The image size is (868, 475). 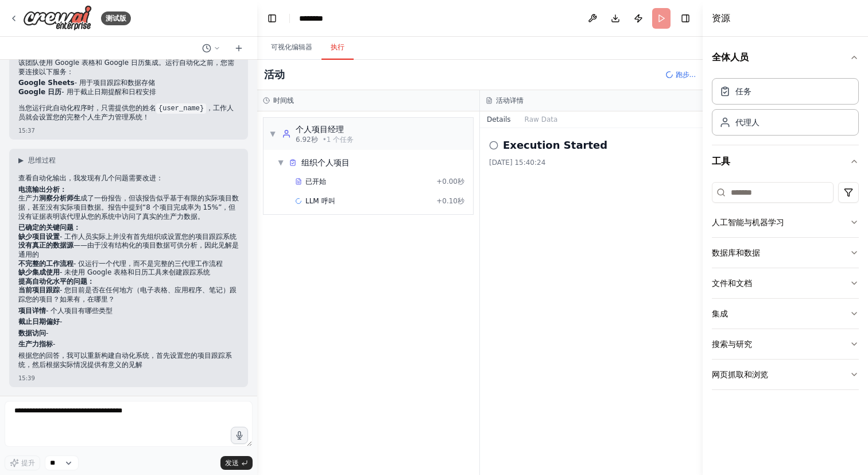 What do you see at coordinates (740, 375) in the screenshot?
I see `font: 网页抓取和浏览` at bounding box center [740, 375].